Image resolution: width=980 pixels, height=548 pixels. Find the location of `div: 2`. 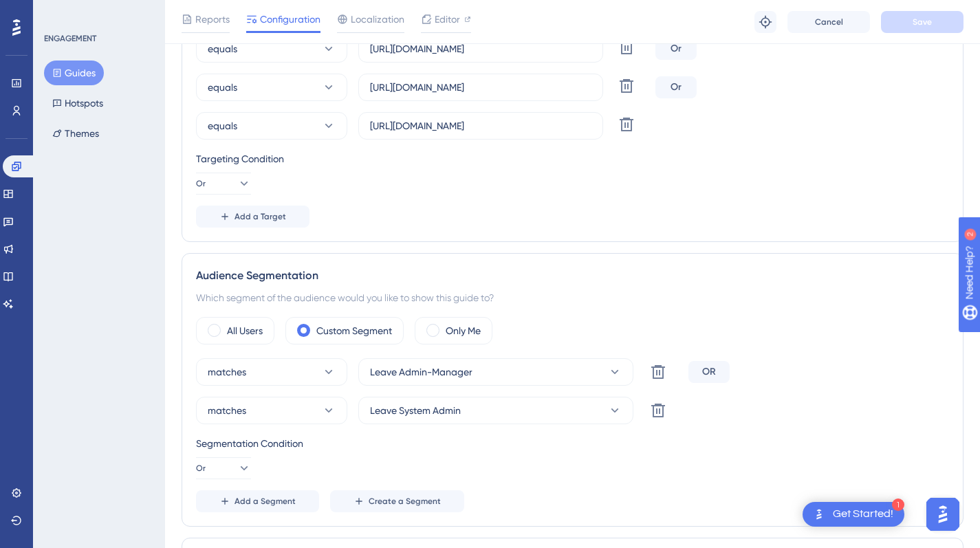

div: 2 is located at coordinates (98, 12).